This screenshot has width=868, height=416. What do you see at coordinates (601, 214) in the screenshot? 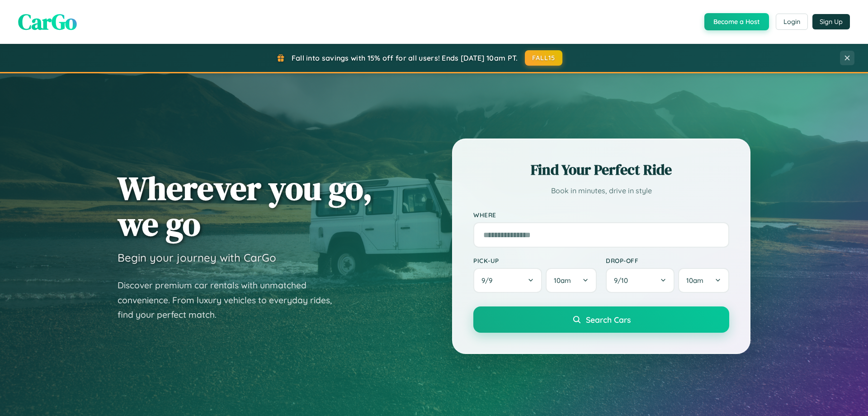
I see `label: Where` at bounding box center [601, 214].